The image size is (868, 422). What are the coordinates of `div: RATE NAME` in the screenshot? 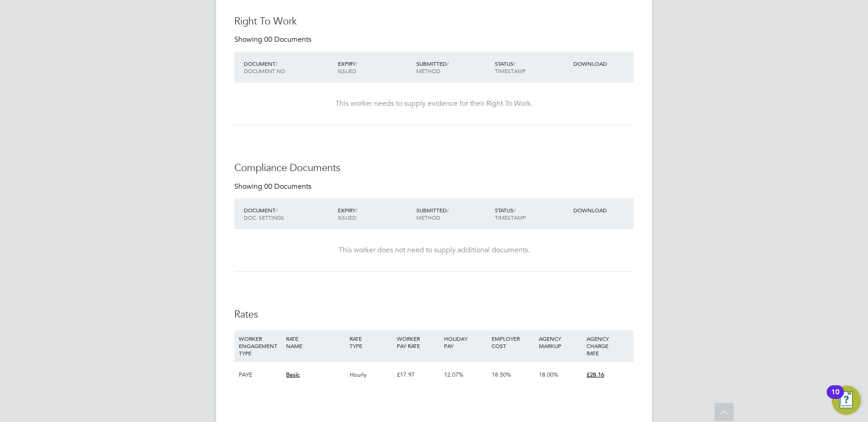 It's located at (315, 342).